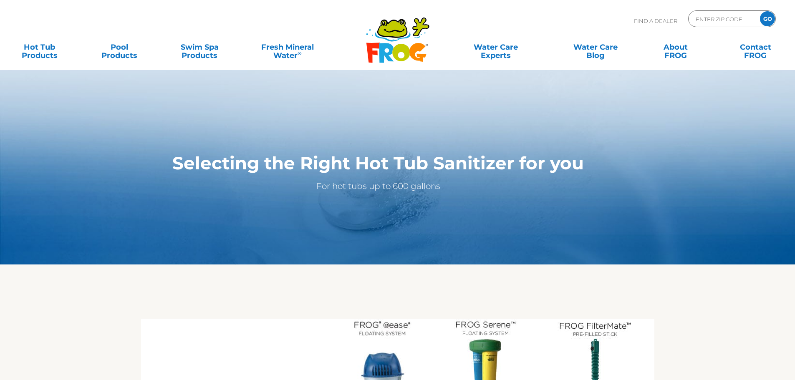  I want to click on a: Water CareBlog, so click(595, 47).